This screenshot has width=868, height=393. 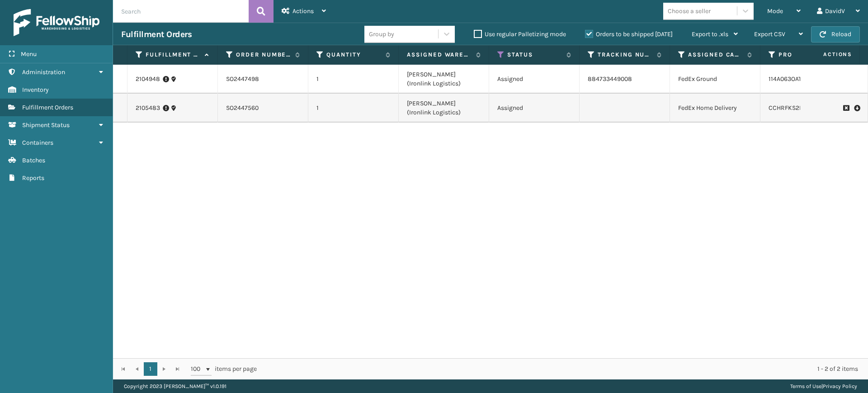 I want to click on a: Terms of Use, so click(x=806, y=386).